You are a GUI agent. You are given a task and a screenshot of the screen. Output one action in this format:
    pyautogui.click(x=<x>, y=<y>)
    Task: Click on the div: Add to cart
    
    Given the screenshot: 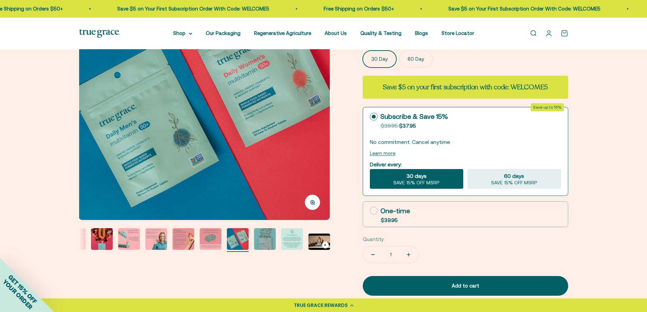 What is the action you would take?
    pyautogui.click(x=465, y=286)
    